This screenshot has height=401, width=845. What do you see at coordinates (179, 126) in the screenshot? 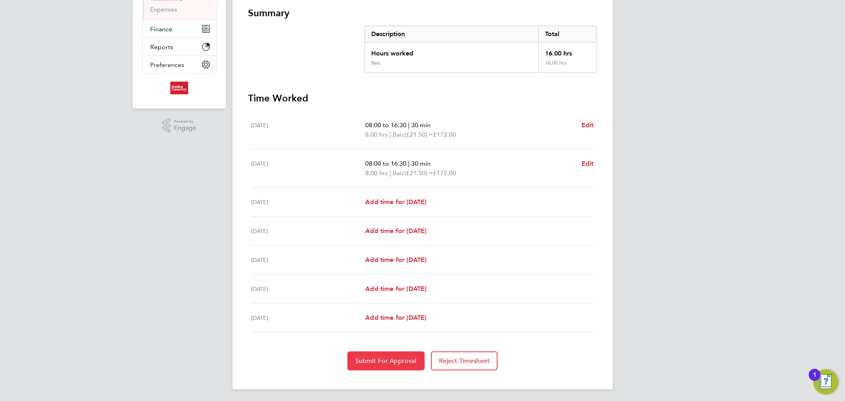
I see `a: Powered byEngage` at bounding box center [179, 126].